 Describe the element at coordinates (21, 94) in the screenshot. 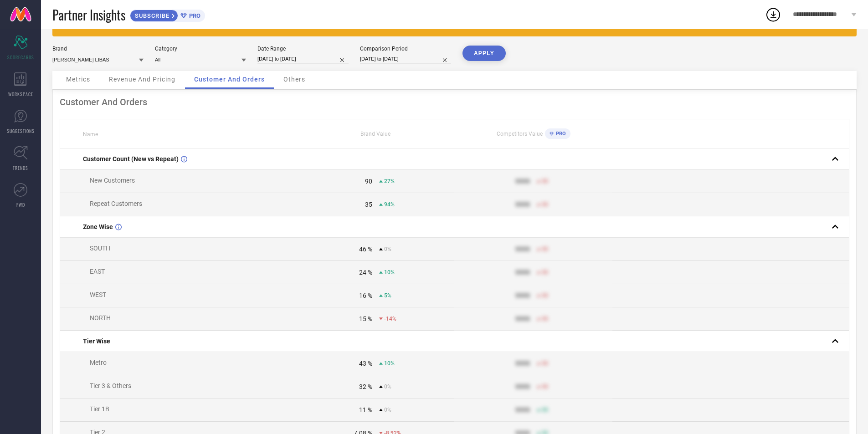

I see `span: WORKSPACE` at that location.